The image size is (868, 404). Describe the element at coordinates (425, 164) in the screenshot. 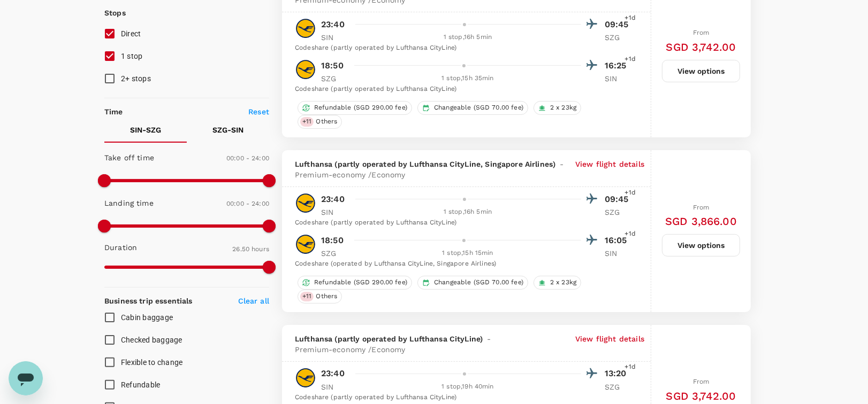

I see `span: Lufthansa (partly operated by Lufthansa CityLine, Singapore Airlines)` at that location.